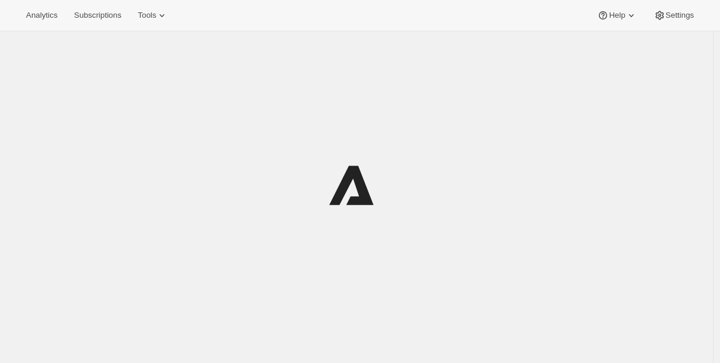 This screenshot has height=363, width=720. What do you see at coordinates (98, 15) in the screenshot?
I see `span: Subscriptions` at bounding box center [98, 15].